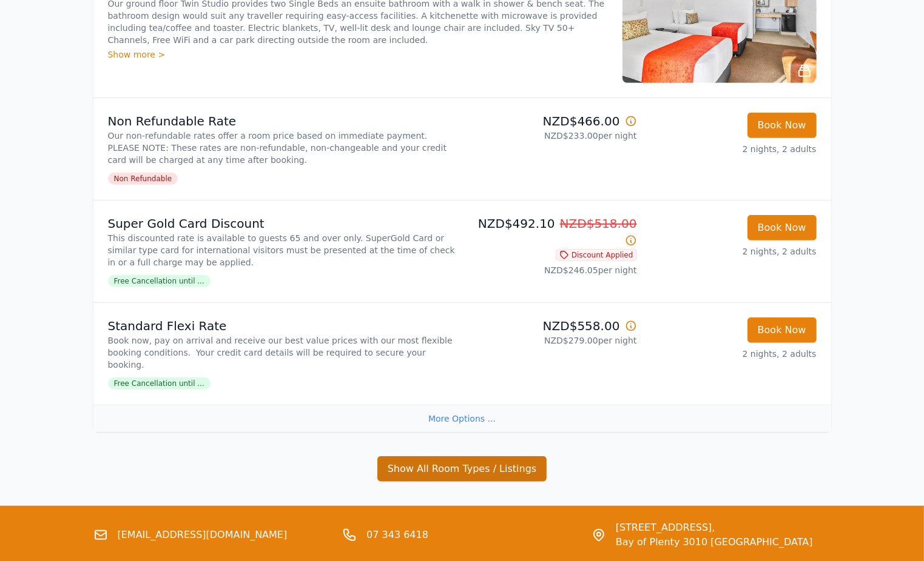  I want to click on p: Book now, pay on arrival and receive our best value prices with our most flexible booking conditi..., so click(283, 352).